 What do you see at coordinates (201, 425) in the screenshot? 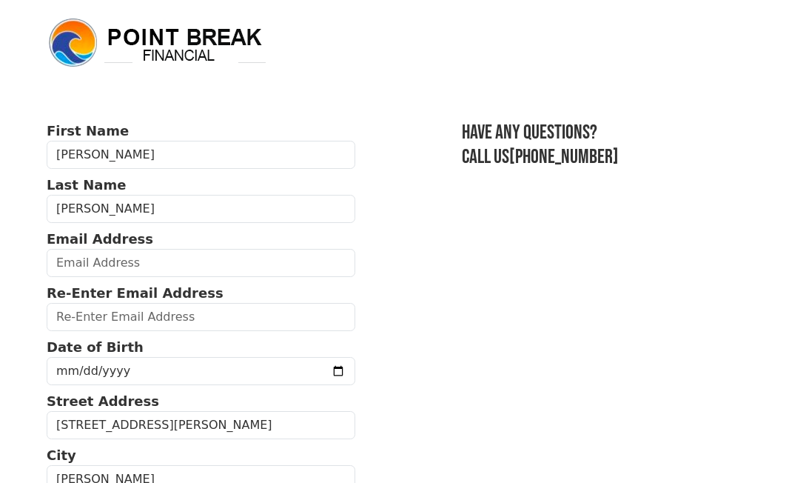
I see `input: Street Address` at bounding box center [201, 425].